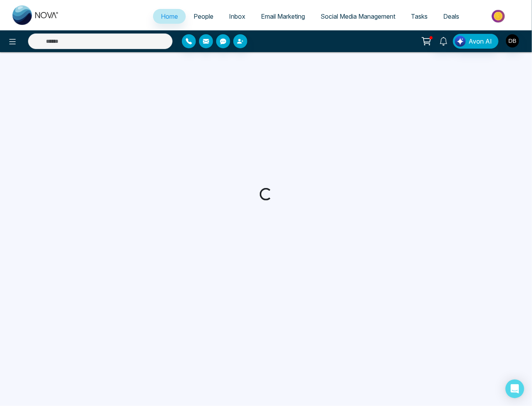  Describe the element at coordinates (283, 16) in the screenshot. I see `a: Email Marketing` at that location.